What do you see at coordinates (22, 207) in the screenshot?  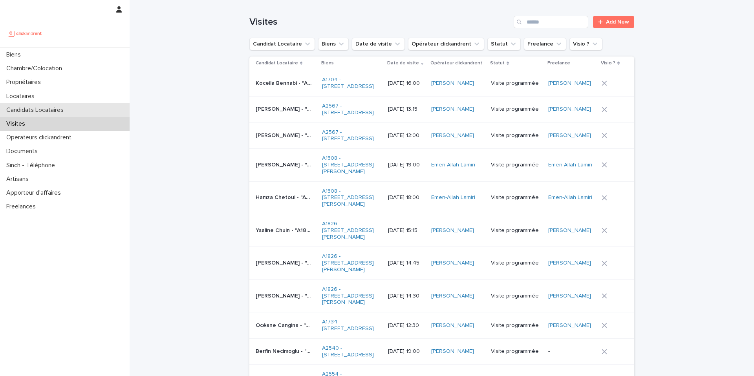 I see `p: Freelances` at bounding box center [22, 207].